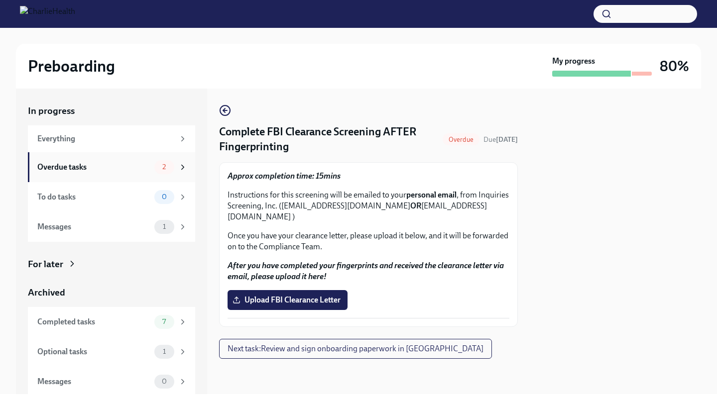 The width and height of the screenshot is (717, 404). I want to click on div: To do tasks, so click(94, 197).